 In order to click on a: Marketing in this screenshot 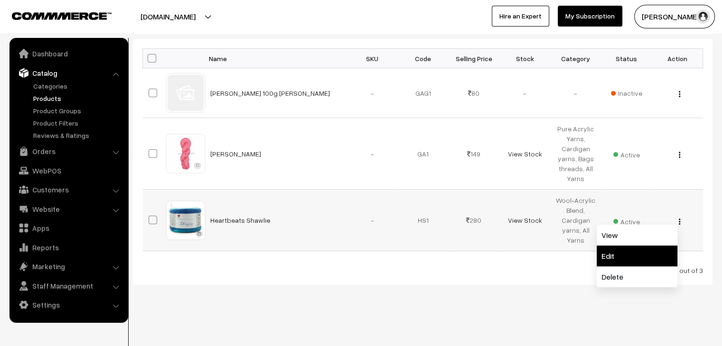, I will do `click(68, 267)`.